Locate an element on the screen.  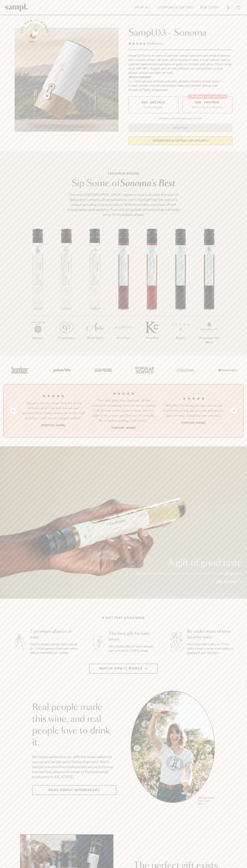
p: Chardonnay is located at coordinates (67, 338).